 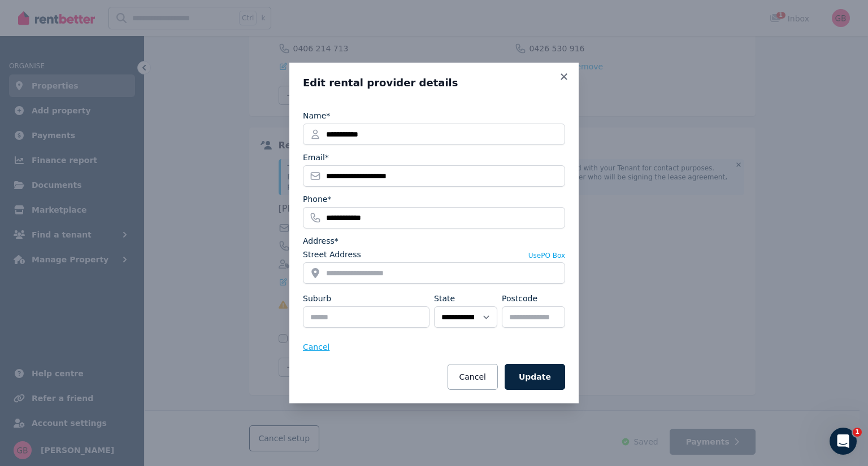 I want to click on button: Update, so click(x=535, y=377).